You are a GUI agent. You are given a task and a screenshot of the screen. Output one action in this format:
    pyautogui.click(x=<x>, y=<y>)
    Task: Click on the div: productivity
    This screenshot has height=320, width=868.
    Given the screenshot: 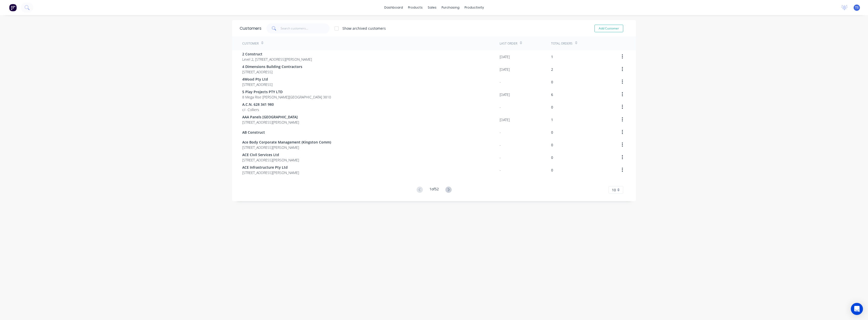 What is the action you would take?
    pyautogui.click(x=474, y=8)
    